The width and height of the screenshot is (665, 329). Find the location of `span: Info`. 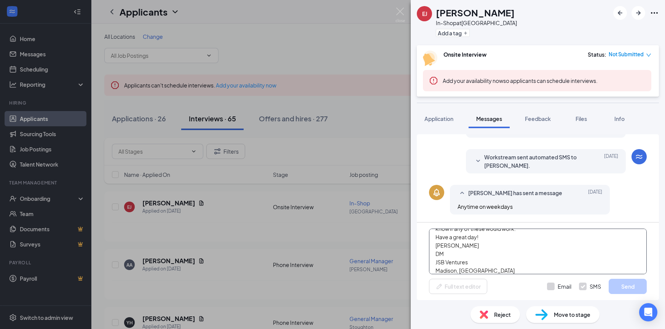

span: Info is located at coordinates (620, 119).